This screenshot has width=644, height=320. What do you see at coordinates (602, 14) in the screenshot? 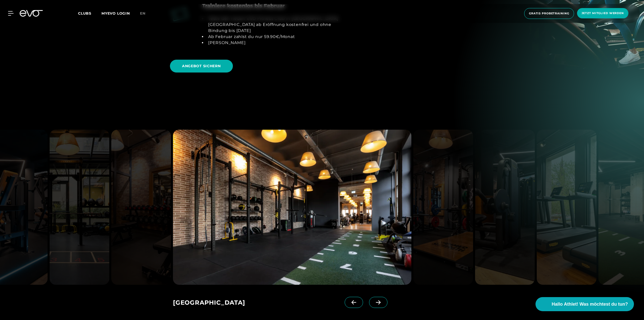
I see `a: Jetzt Mitglied werden` at bounding box center [602, 14].